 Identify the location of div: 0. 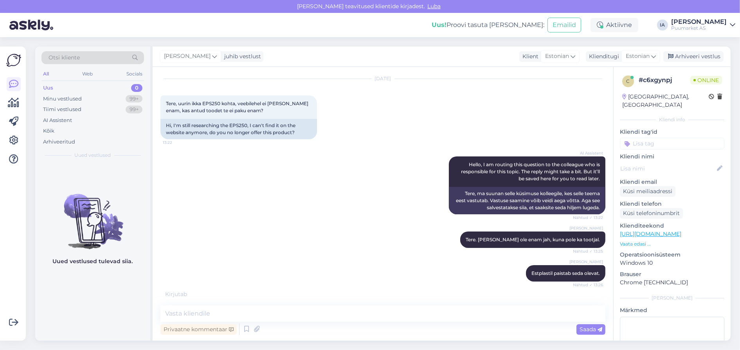
(136, 88).